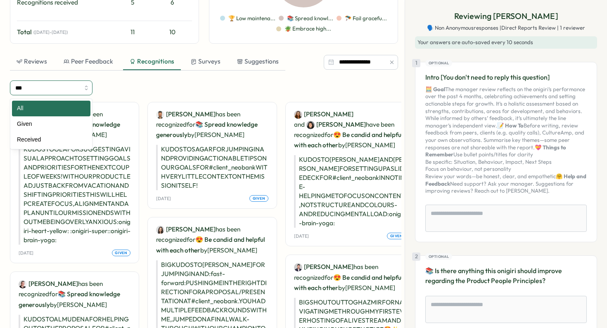  I want to click on img: Ghazmir Mansur, so click(298, 268).